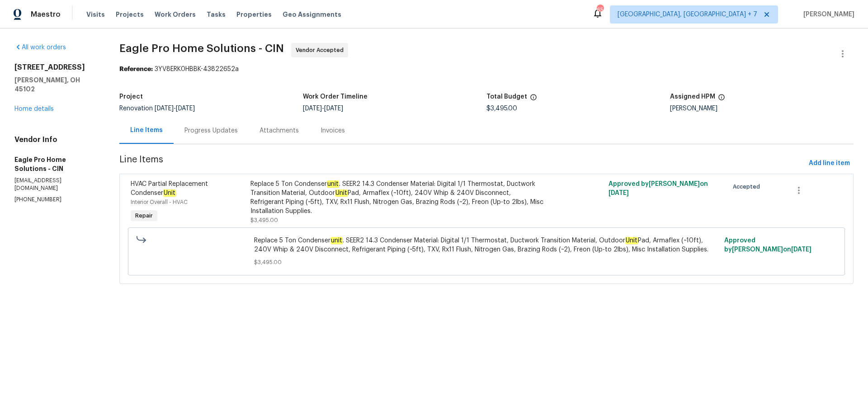 The height and width of the screenshot is (407, 868). What do you see at coordinates (534, 100) in the screenshot?
I see `span: The total cost of line items that have been proposed by Opendoor. This sum includes line items th...` at bounding box center [534, 100].